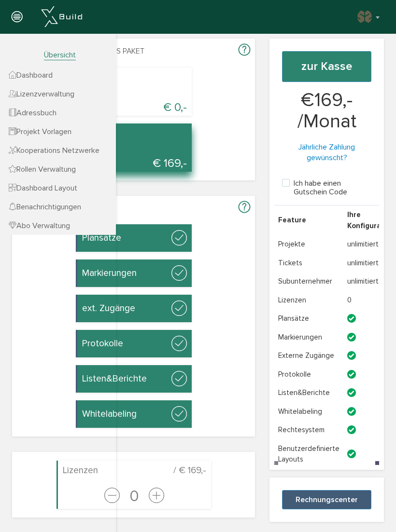 This screenshot has height=532, width=396. What do you see at coordinates (326, 111) in the screenshot?
I see `h1: € ,- /Monat` at bounding box center [326, 111].